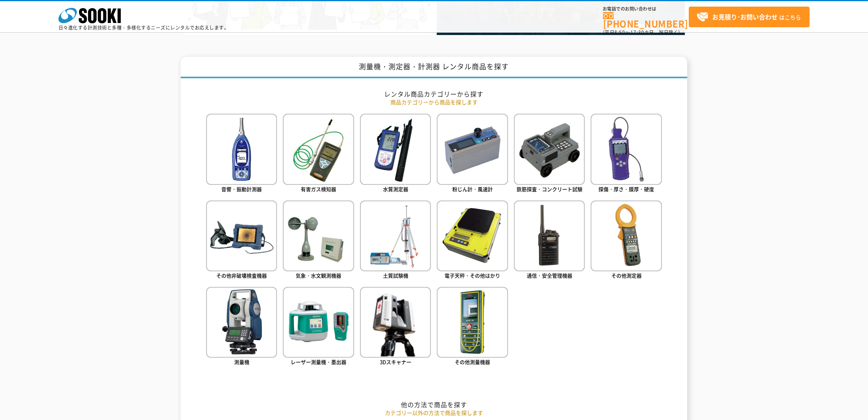 Image resolution: width=868 pixels, height=420 pixels. Describe the element at coordinates (434, 413) in the screenshot. I see `p: カテゴリー以外の方法で商品を探します` at that location.